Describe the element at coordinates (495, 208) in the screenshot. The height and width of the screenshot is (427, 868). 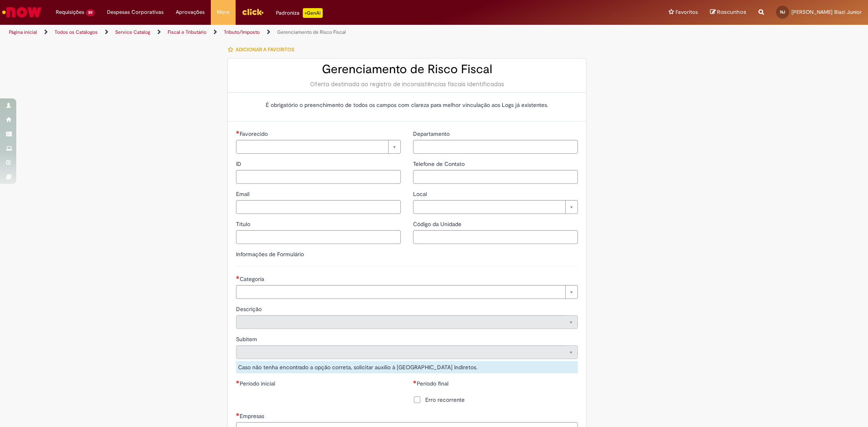
I see `a: Limpar campo Local` at that location.